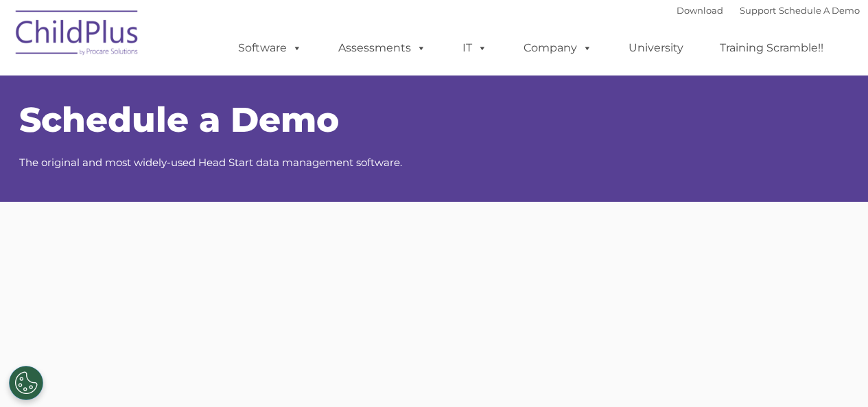 Image resolution: width=868 pixels, height=407 pixels. I want to click on a: Training Scramble!!, so click(771, 48).